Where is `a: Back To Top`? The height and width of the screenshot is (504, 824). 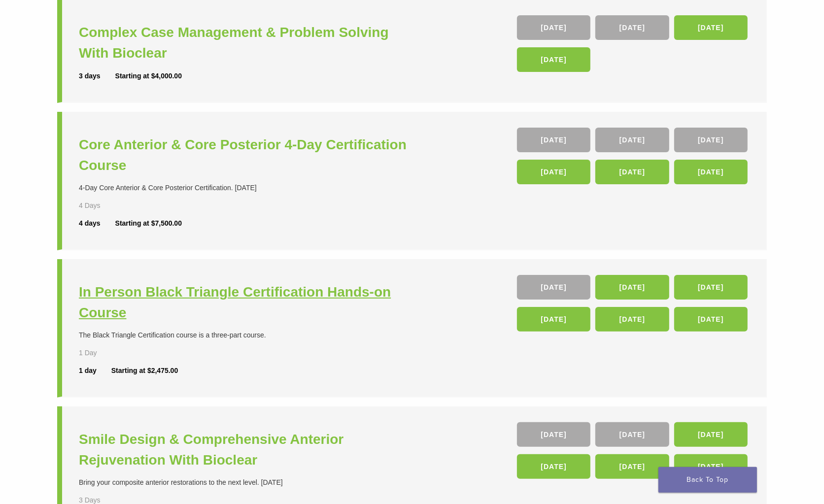
a: Back To Top is located at coordinates (708, 480).